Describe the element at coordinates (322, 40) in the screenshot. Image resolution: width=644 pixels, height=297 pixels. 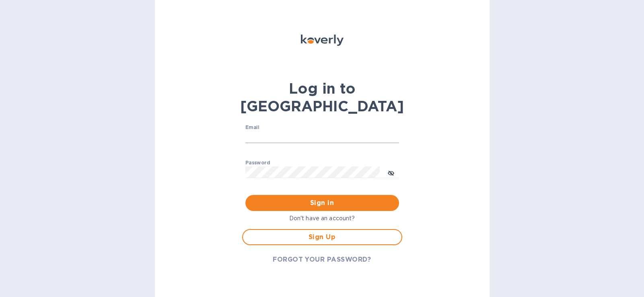
I see `img: Koverly` at that location.